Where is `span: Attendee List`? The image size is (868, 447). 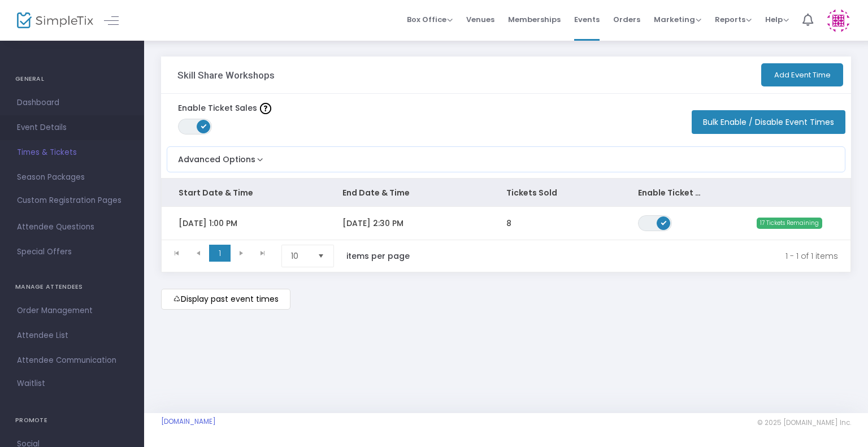
span: Attendee List is located at coordinates (72, 336).